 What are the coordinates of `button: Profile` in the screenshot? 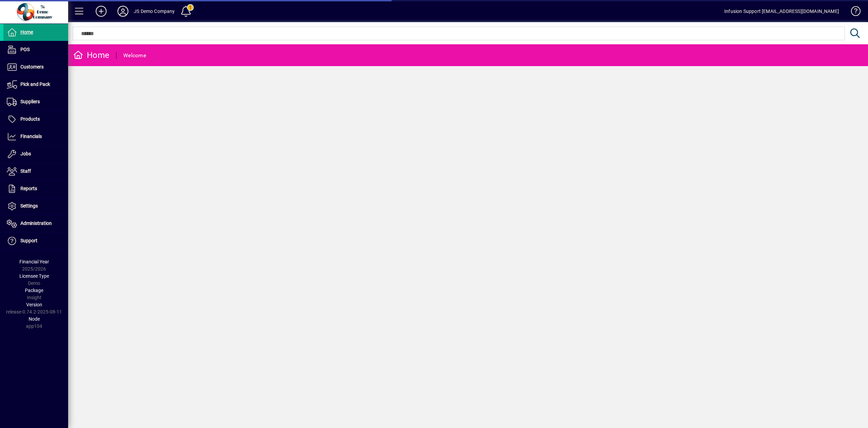 It's located at (123, 11).